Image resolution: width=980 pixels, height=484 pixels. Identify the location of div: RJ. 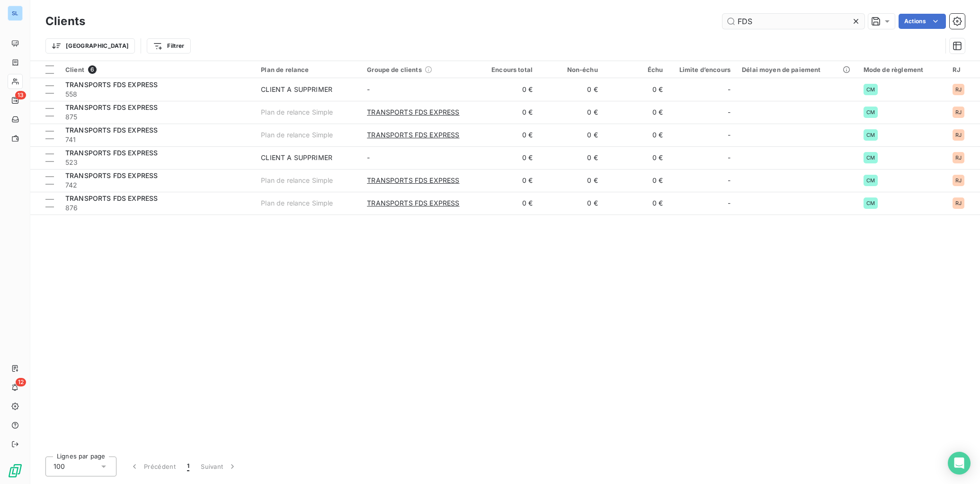
(963, 70).